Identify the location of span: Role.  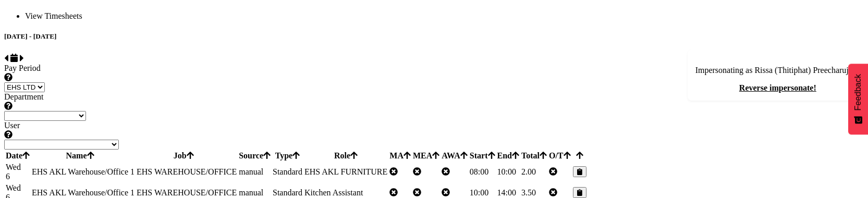
(346, 155).